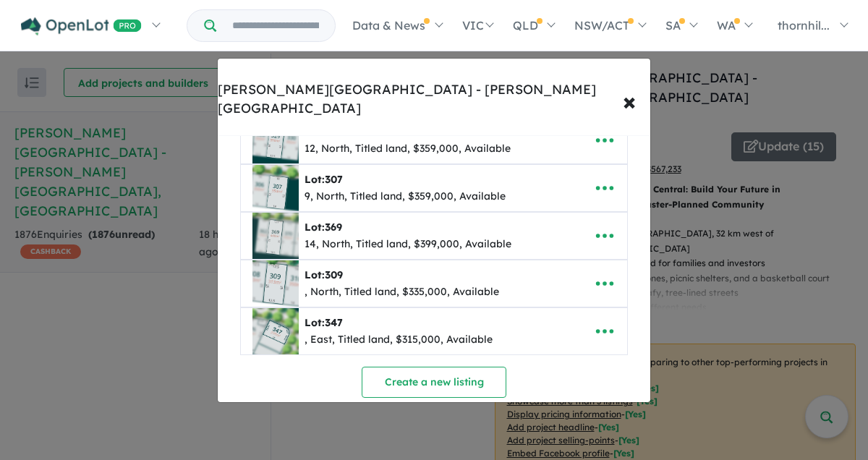  What do you see at coordinates (275, 140) in the screenshot?
I see `img: Thornhill%20Central%20Estate%20-%20Thornhill%20Park%20-%20Lot%20329___1750208554.jpg` at bounding box center [275, 140].